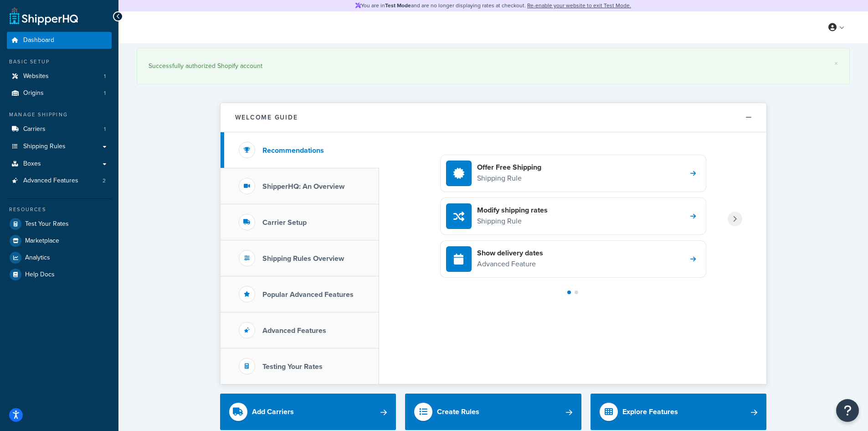 This screenshot has width=868, height=431. I want to click on li: Analytics, so click(59, 257).